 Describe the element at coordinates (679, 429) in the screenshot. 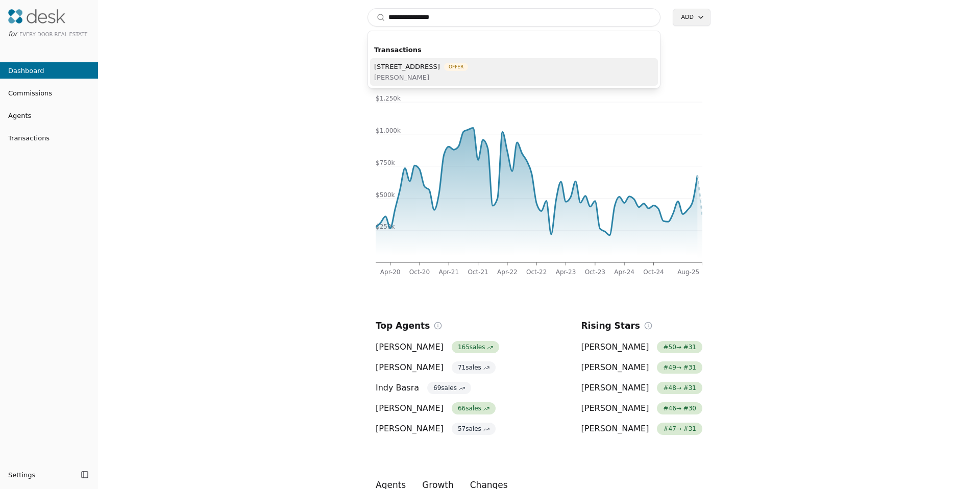

I see `span: # 47 → # 31` at that location.